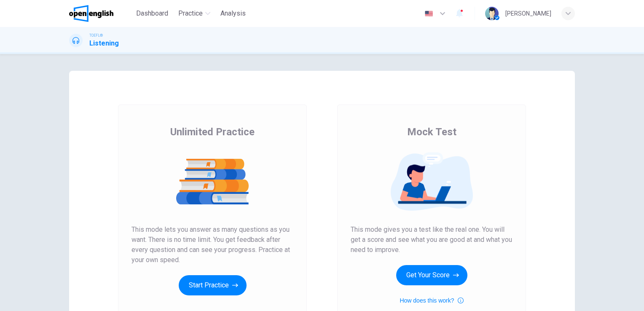 The width and height of the screenshot is (644, 311). I want to click on a: Dashboard, so click(152, 13).